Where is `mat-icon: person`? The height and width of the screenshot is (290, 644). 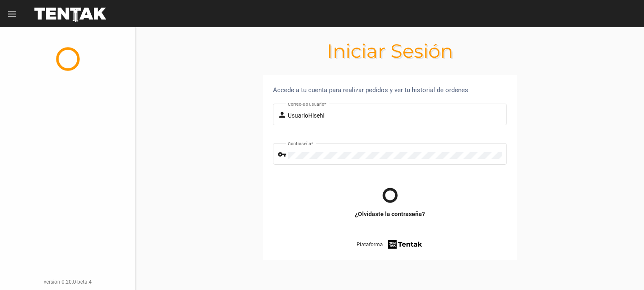 mat-icon: person is located at coordinates (282, 115).